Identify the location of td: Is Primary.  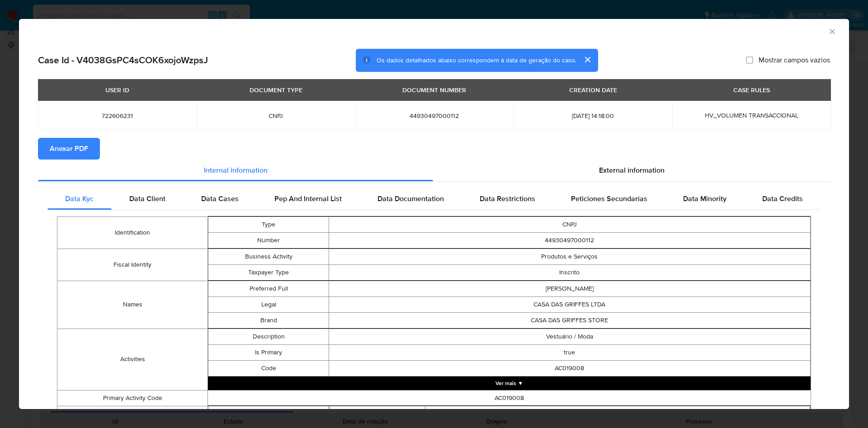
(269, 352).